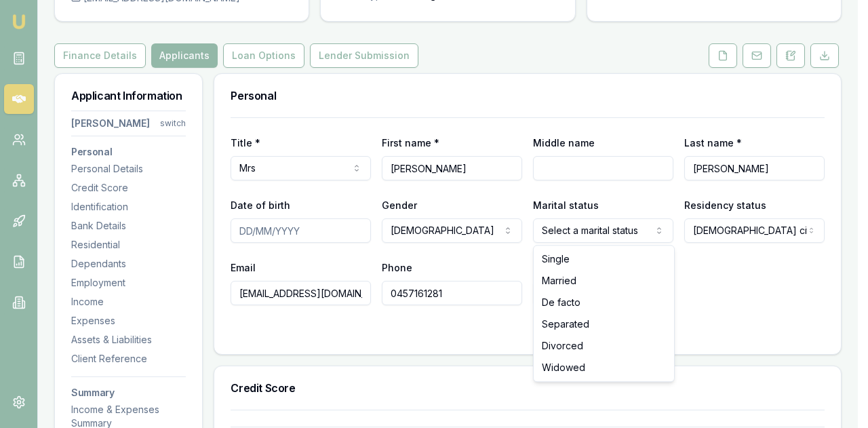  I want to click on span: Married, so click(559, 281).